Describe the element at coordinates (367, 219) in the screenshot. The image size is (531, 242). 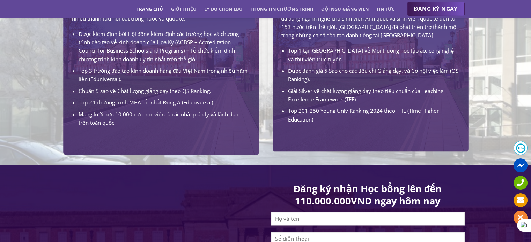
I see `input: Họ và tên` at that location.